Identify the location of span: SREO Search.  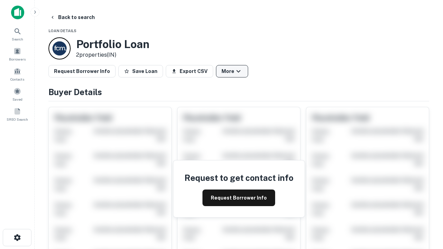
(17, 119).